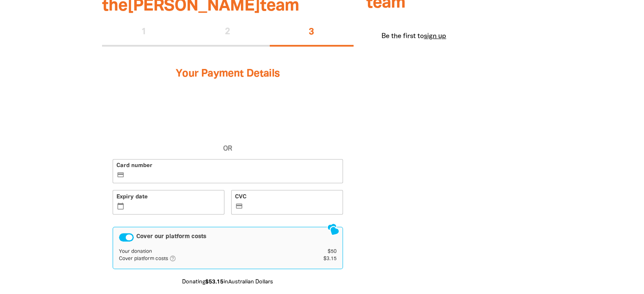  I want to click on i: help_outlined, so click(176, 259).